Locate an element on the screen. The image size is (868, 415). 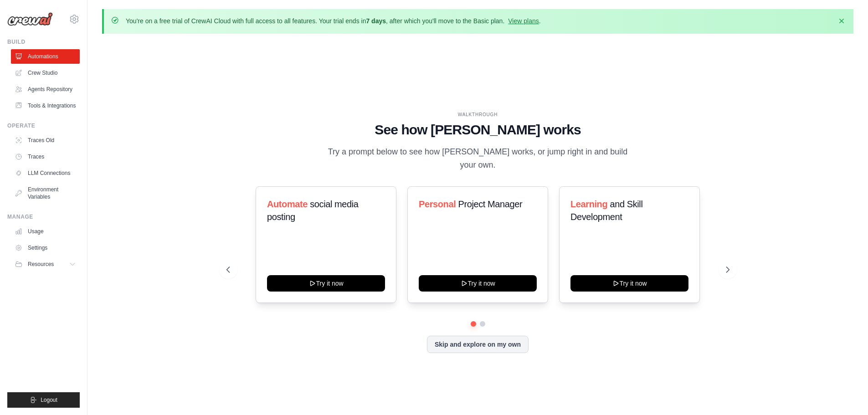
img: Logo is located at coordinates (30, 19).